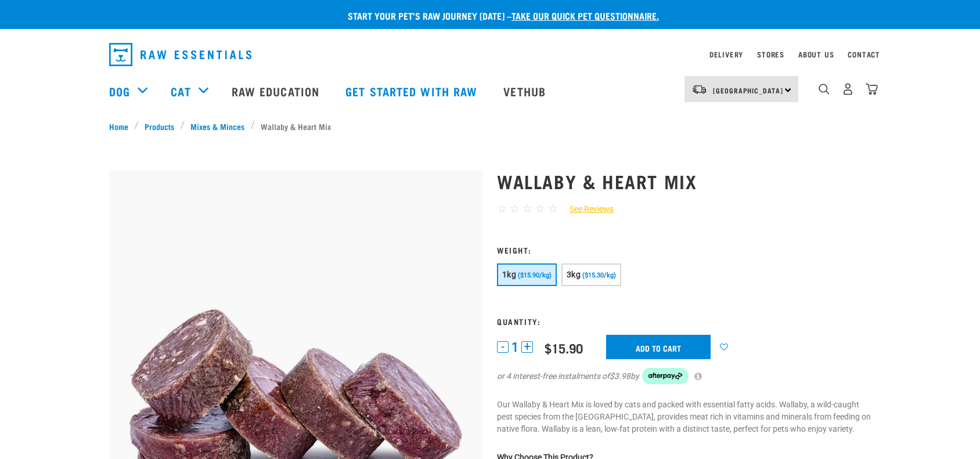  I want to click on a: Dog, so click(119, 91).